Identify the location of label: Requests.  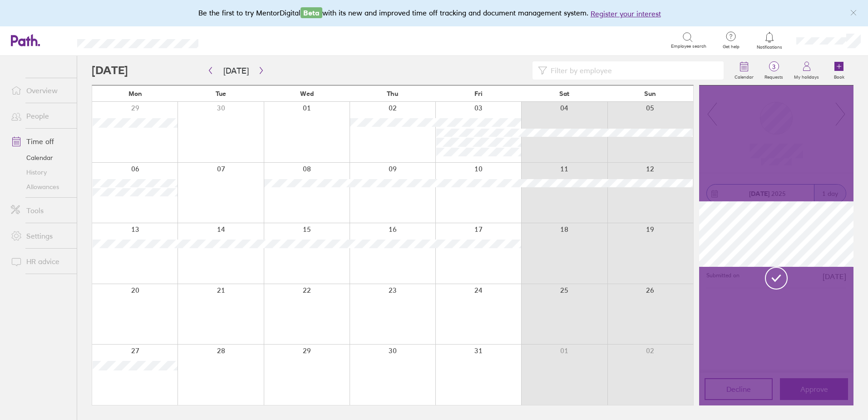
(773, 76).